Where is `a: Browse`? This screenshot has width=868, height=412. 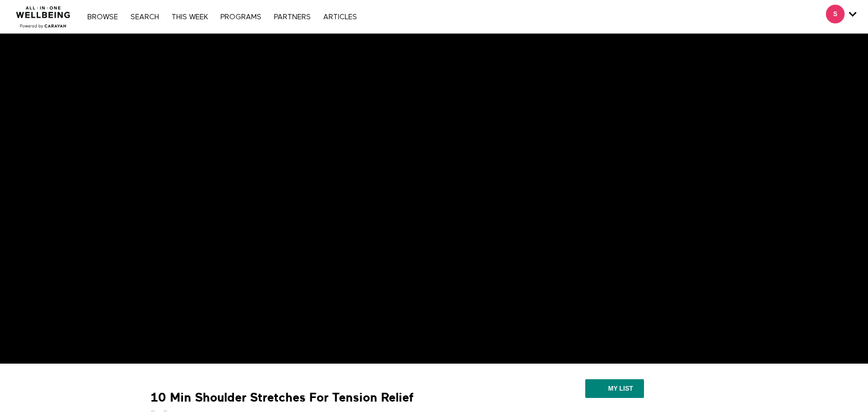 a: Browse is located at coordinates (103, 17).